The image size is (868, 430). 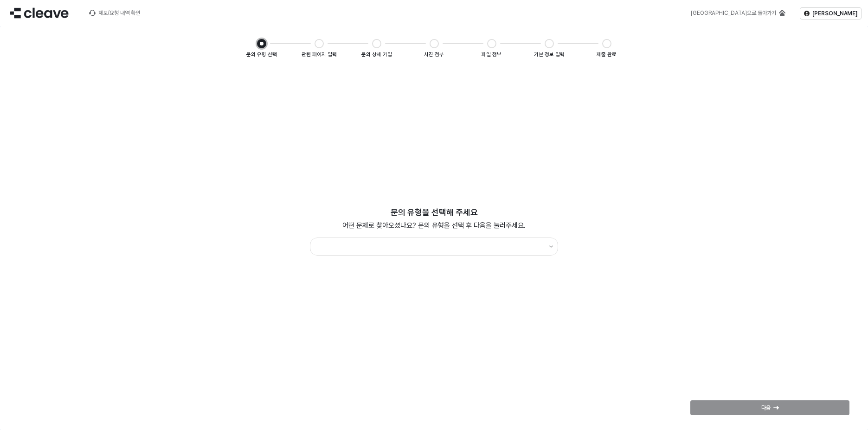 What do you see at coordinates (262, 48) in the screenshot?
I see `li: 문의 유형 선택` at bounding box center [262, 48].